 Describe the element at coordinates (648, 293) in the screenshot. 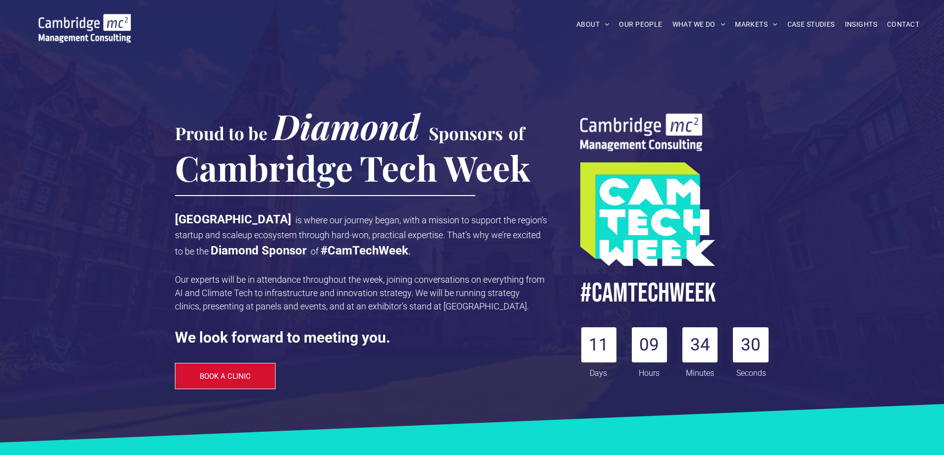

I see `span: #CamTECHWEEK` at that location.